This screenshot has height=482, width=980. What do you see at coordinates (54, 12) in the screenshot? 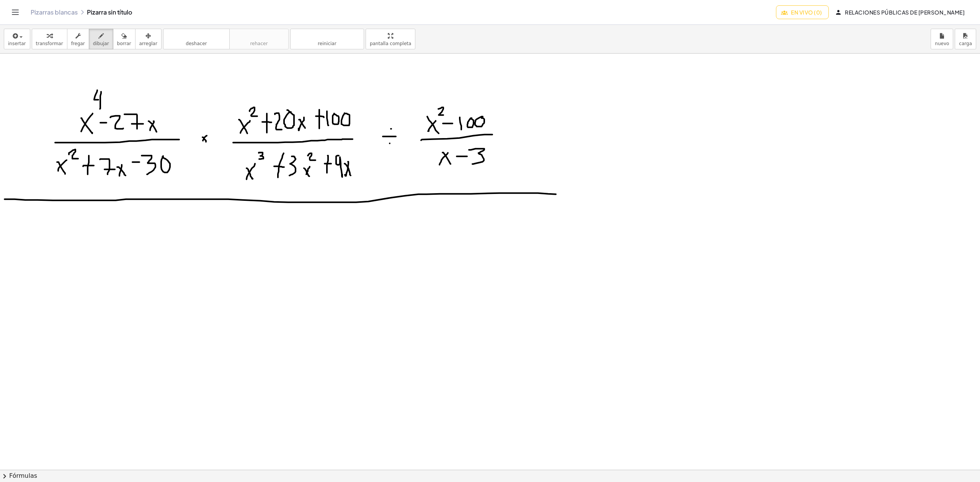
I see `font: Pizarras blancas` at bounding box center [54, 12].